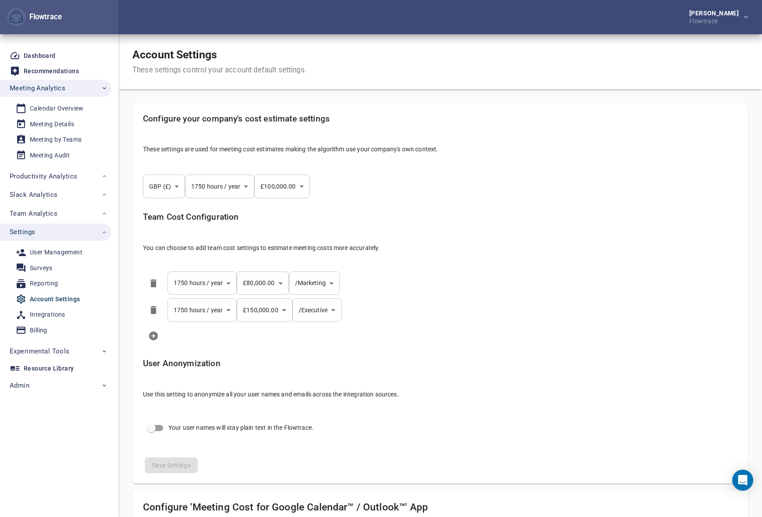  Describe the element at coordinates (39, 330) in the screenshot. I see `div: Billing` at that location.